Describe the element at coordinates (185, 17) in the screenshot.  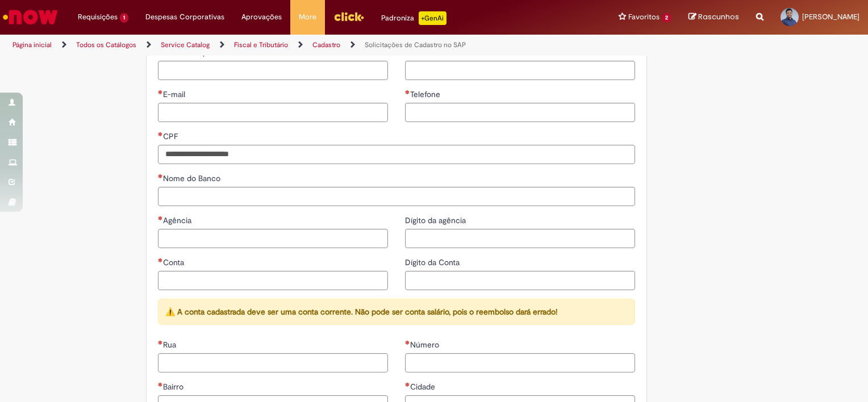
I see `span: Despesas Corporativas` at that location.